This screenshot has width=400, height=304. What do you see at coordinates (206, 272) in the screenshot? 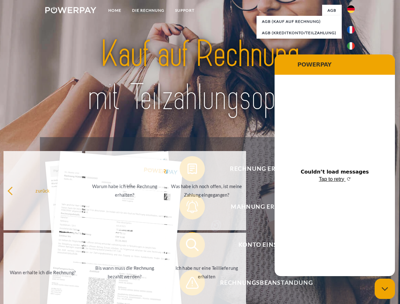
I see `div: Ich habe nur eine Teillieferung erhalten` at bounding box center [206, 272].